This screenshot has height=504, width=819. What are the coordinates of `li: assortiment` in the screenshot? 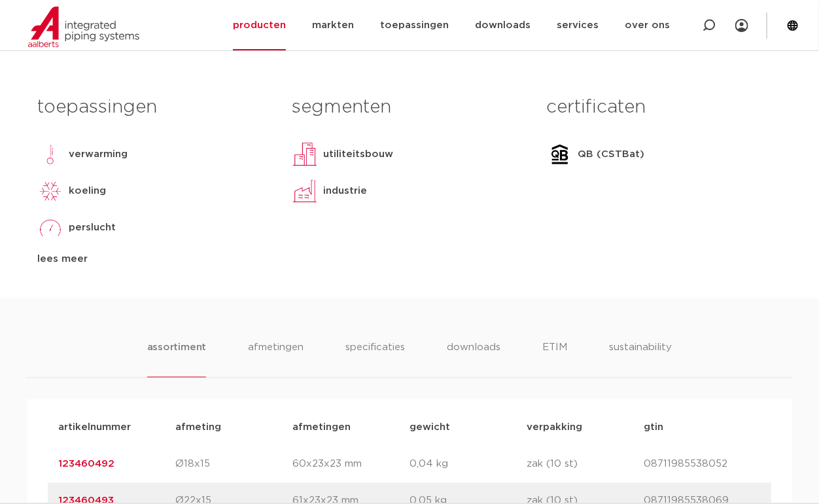 It's located at (176, 359).